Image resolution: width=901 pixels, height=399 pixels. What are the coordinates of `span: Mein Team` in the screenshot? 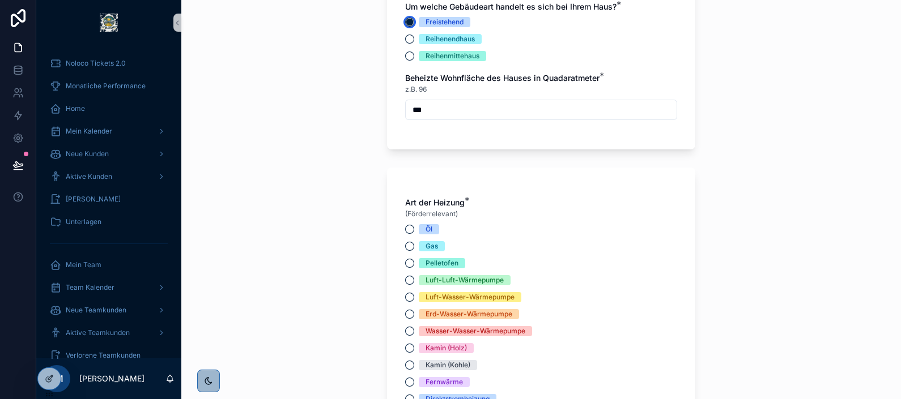 It's located at (83, 265).